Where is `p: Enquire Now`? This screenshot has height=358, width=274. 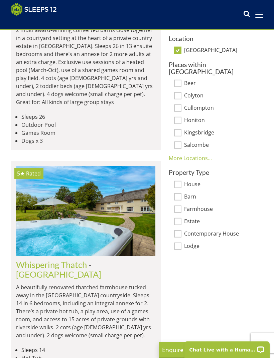 p: Enquire Now is located at coordinates (212, 350).